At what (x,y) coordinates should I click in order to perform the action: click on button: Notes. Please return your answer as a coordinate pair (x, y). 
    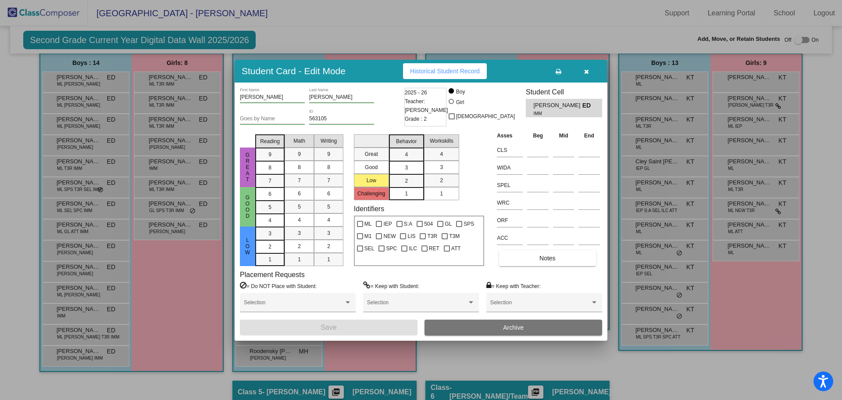
    Looking at the image, I should click on (547, 258).